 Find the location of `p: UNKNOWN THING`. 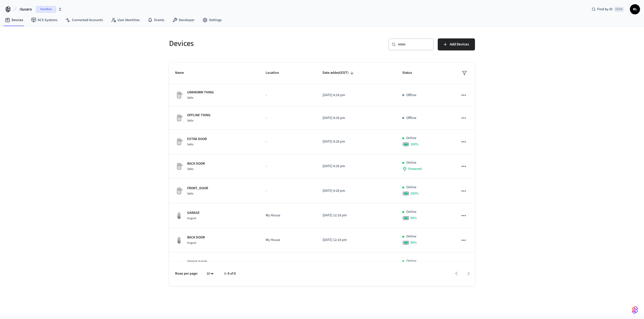

p: UNKNOWN THING is located at coordinates (200, 92).